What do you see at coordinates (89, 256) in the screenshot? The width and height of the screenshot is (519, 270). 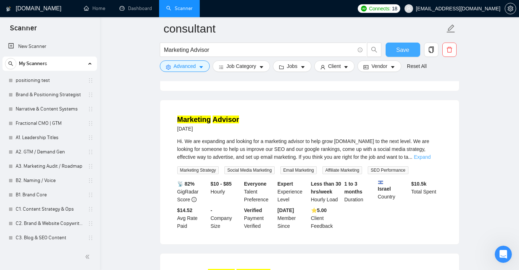 I see `span: double-left` at bounding box center [89, 256].